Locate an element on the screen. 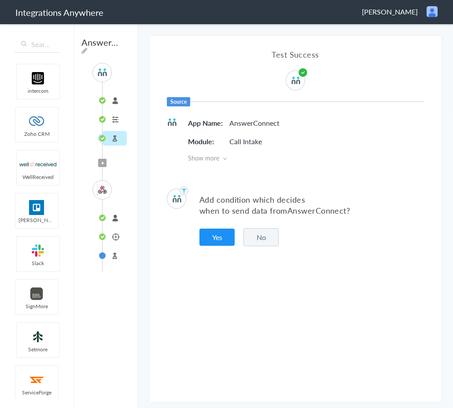  img: wr-logo.svg is located at coordinates (38, 165).